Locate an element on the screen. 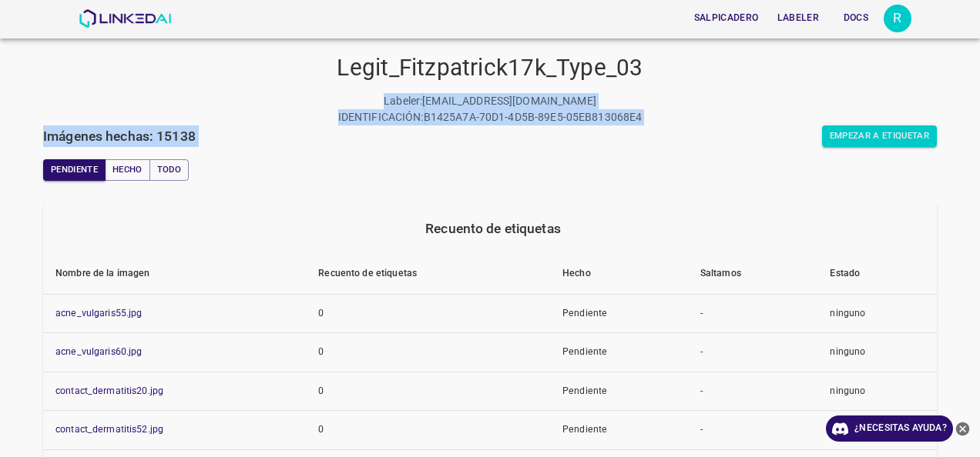 The height and width of the screenshot is (457, 980). button: Salpicadero is located at coordinates (726, 18).